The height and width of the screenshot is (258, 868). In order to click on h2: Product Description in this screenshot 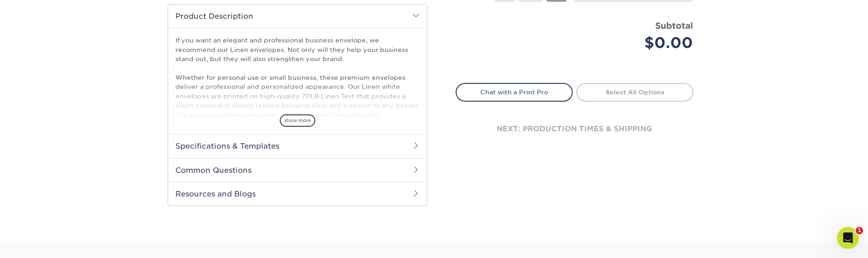, I will do `click(297, 16)`.